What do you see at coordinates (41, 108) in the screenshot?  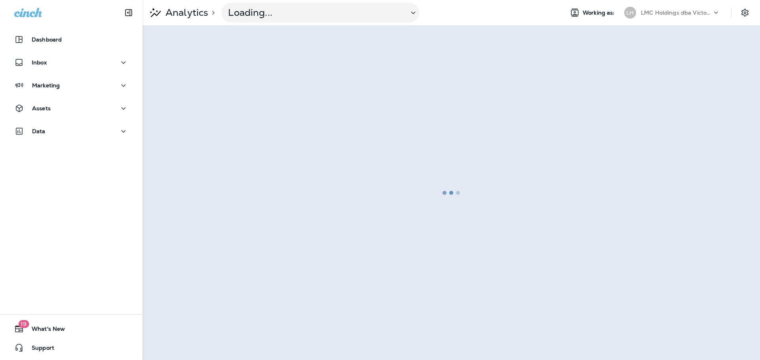 I see `p: Assets` at bounding box center [41, 108].